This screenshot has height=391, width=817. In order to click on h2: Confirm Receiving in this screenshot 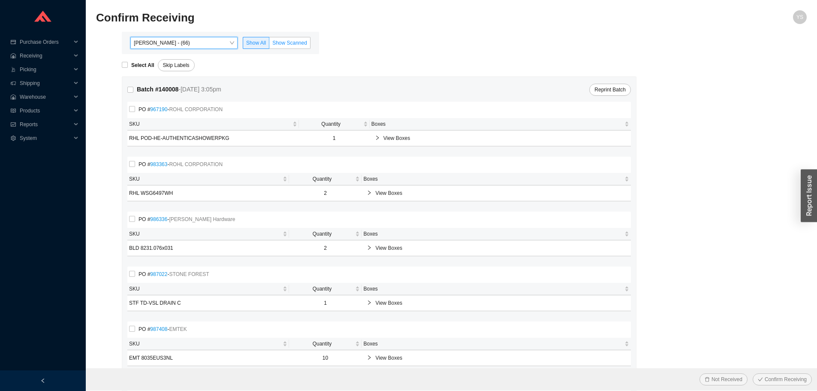, I will do `click(362, 18)`.